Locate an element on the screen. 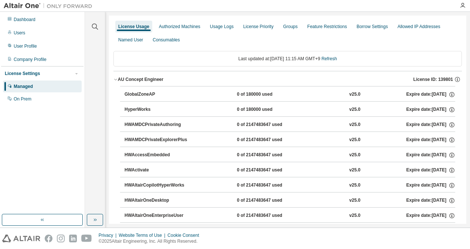  div: License Usage is located at coordinates (134, 27).